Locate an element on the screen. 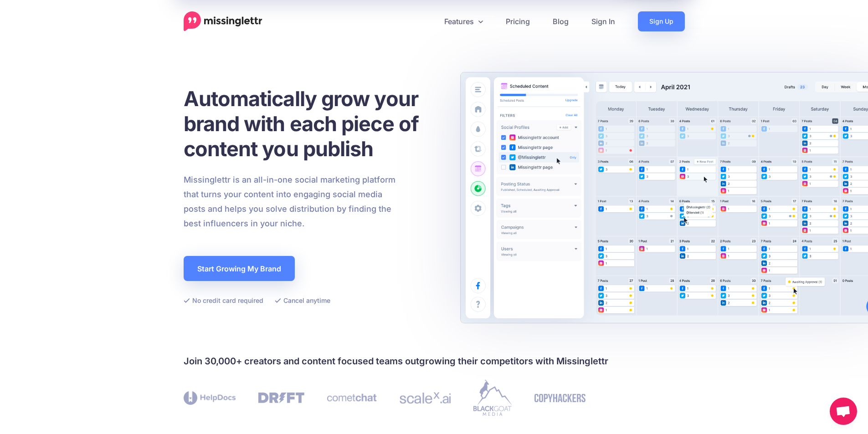 This screenshot has height=434, width=868. a: Pricing is located at coordinates (518, 21).